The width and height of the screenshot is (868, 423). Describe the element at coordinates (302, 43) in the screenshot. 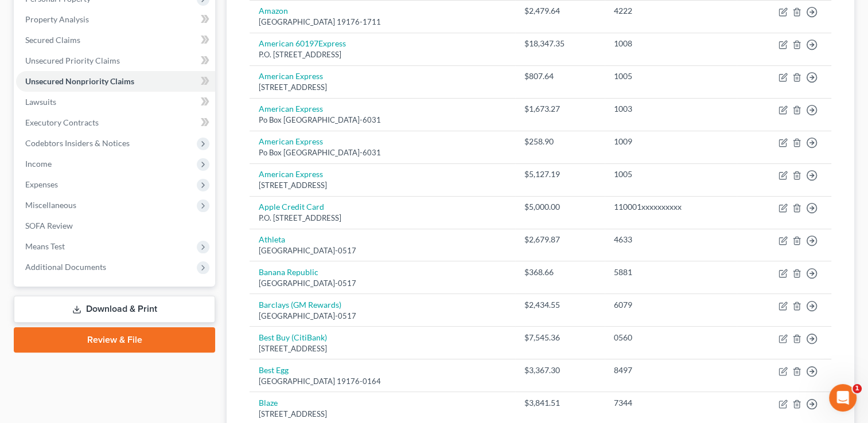

I see `a: American 60197Express` at that location.